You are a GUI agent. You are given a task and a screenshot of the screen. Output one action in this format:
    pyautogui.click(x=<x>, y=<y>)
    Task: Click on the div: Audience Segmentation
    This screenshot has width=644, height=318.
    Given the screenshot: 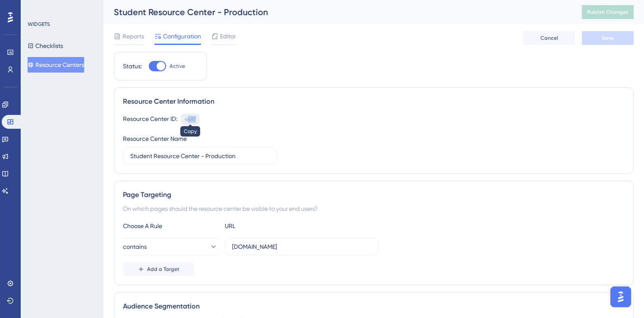 What is the action you would take?
    pyautogui.click(x=374, y=306)
    